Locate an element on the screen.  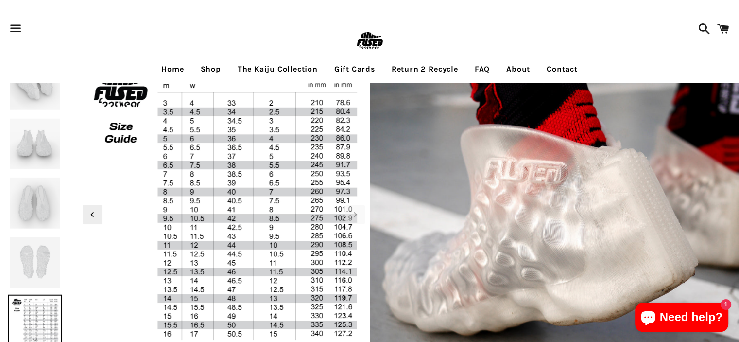
a: FAQ is located at coordinates (482, 69).